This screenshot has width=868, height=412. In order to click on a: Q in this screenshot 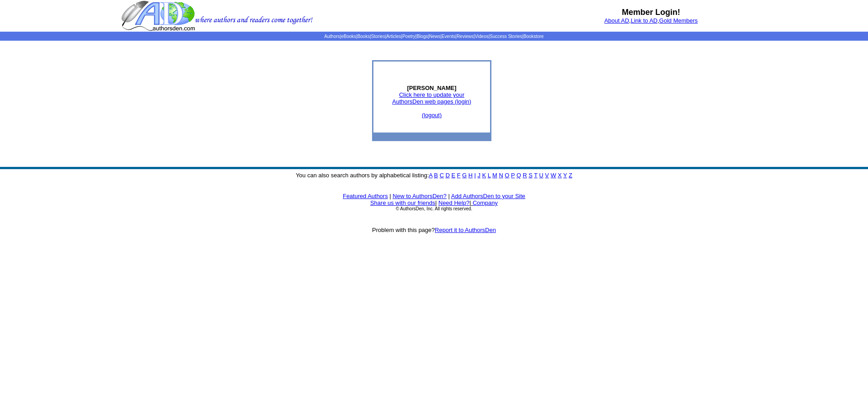, I will do `click(519, 175)`.